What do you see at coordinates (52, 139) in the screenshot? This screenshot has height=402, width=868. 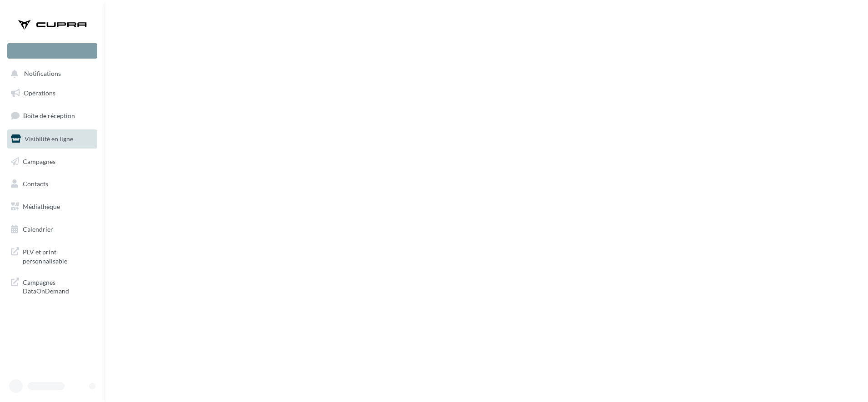 I see `a: Visibilité en ligne` at bounding box center [52, 139].